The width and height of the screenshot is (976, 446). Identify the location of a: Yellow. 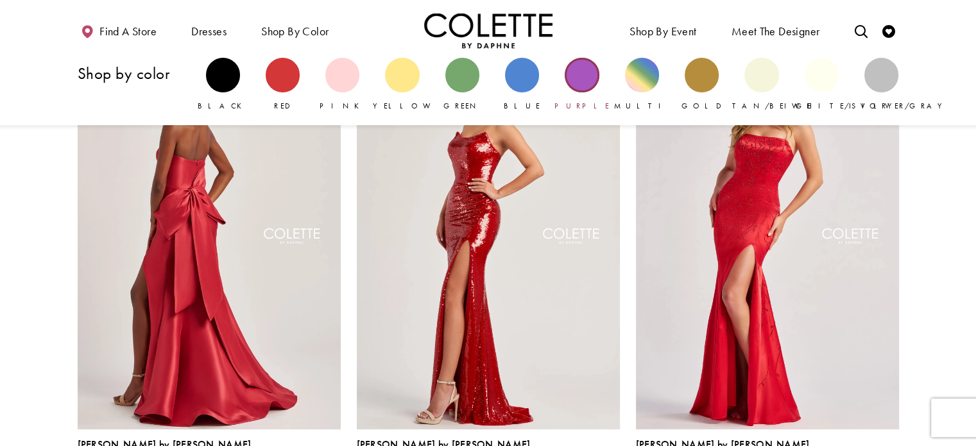
(402, 85).